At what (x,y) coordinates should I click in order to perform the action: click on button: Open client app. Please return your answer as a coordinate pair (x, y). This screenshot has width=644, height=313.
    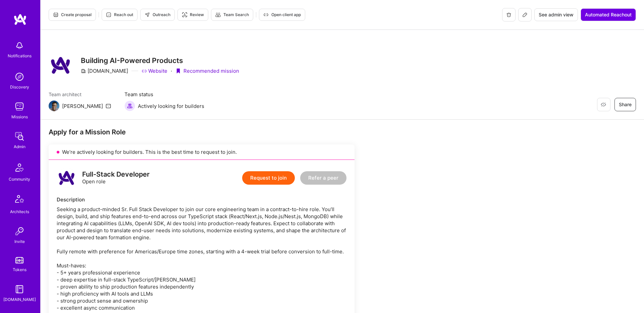
    Looking at the image, I should click on (282, 15).